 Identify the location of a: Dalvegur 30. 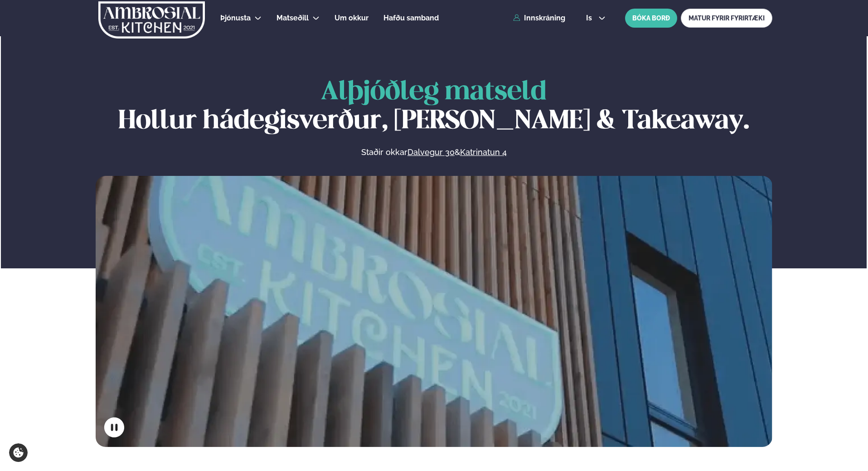
(431, 152).